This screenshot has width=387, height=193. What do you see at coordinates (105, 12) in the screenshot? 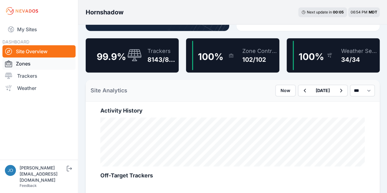
I see `nav: Breadcrumb` at bounding box center [105, 12].